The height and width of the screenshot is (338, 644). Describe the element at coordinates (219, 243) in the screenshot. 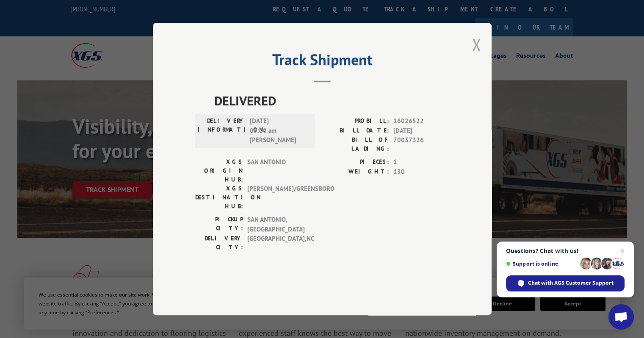

I see `label: DELIVERY CITY:` at that location.